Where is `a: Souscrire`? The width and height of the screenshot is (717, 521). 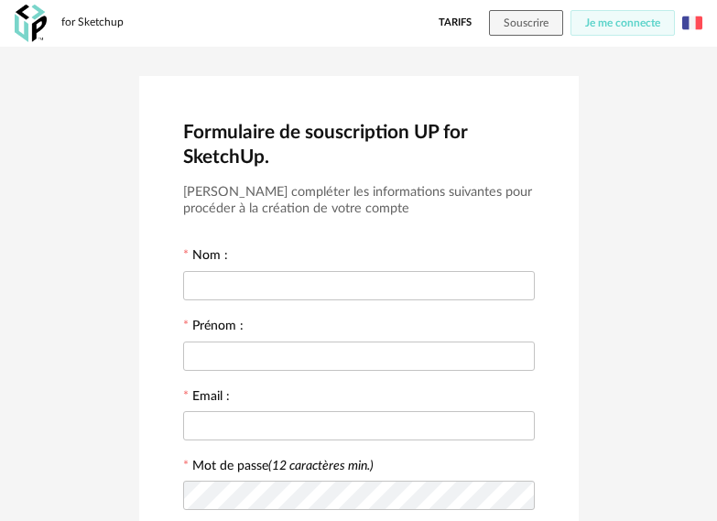 a: Souscrire is located at coordinates (526, 23).